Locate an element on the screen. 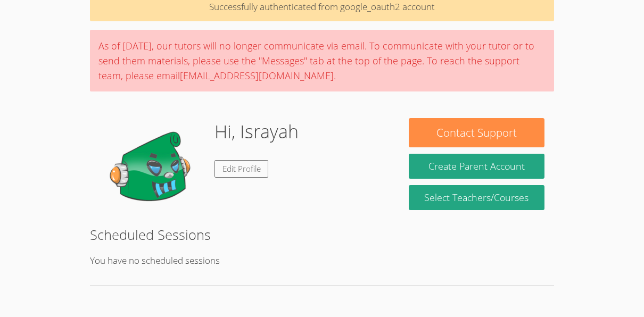 This screenshot has height=317, width=644. a: Select Teachers/Courses is located at coordinates (477, 197).